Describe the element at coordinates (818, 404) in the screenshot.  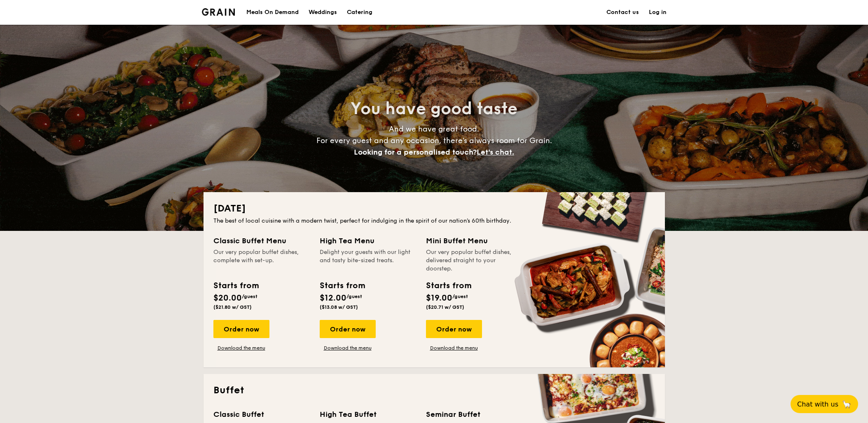
I see `span: Chat with us` at that location.